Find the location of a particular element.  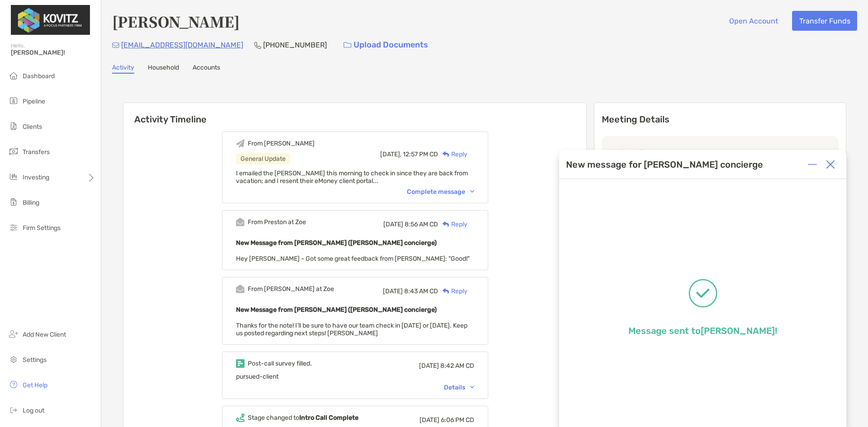

span: Investing is located at coordinates (36, 177).